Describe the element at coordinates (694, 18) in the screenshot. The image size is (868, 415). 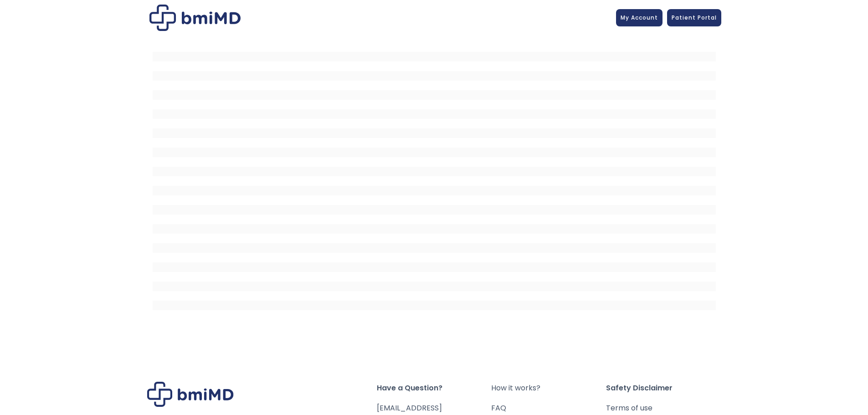
I see `a: Patient Portal` at that location.